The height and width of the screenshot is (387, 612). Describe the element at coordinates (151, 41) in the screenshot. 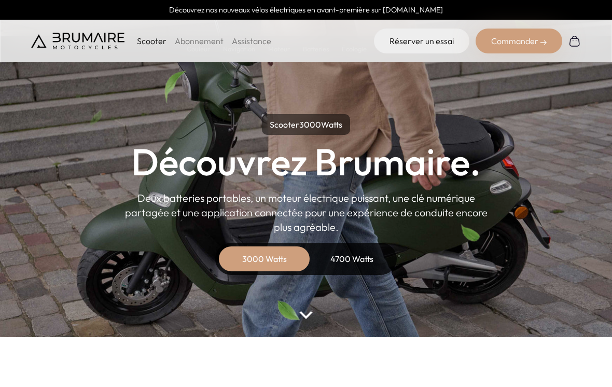

I see `p: Scooter` at that location.